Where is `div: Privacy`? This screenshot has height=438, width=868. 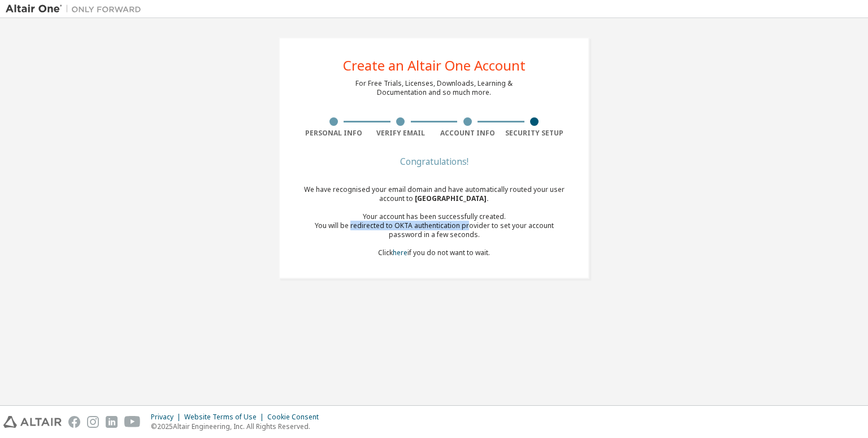
div: Privacy is located at coordinates (167, 417).